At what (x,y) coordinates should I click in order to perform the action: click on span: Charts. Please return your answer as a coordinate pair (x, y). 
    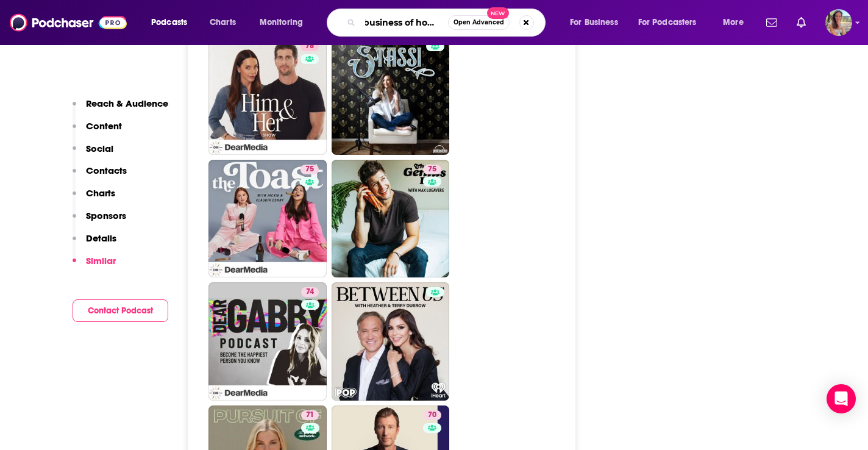
    Looking at the image, I should click on (222, 23).